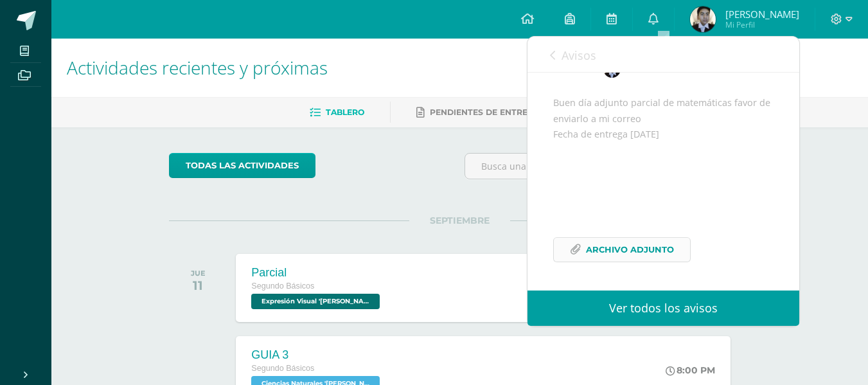 This screenshot has height=385, width=868. Describe the element at coordinates (630, 249) in the screenshot. I see `span: Archivo Adjunto` at that location.